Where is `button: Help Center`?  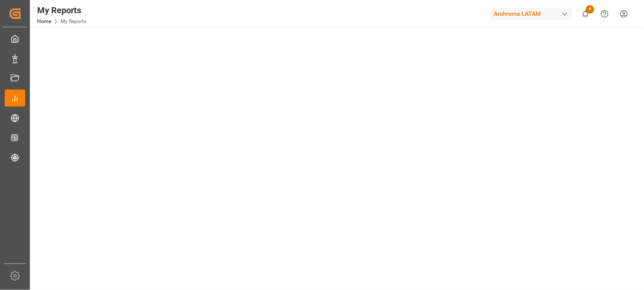 button: Help Center is located at coordinates (605, 13).